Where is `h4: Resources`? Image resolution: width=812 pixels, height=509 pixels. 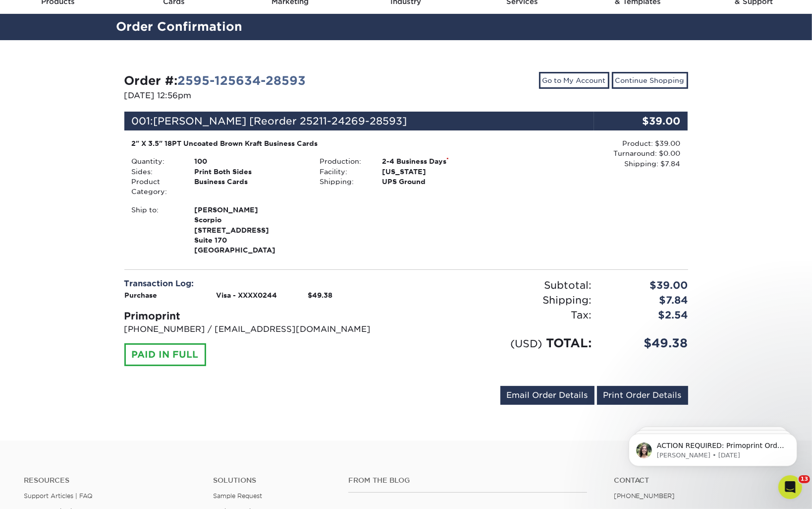 h4: Resources is located at coordinates (111, 480).